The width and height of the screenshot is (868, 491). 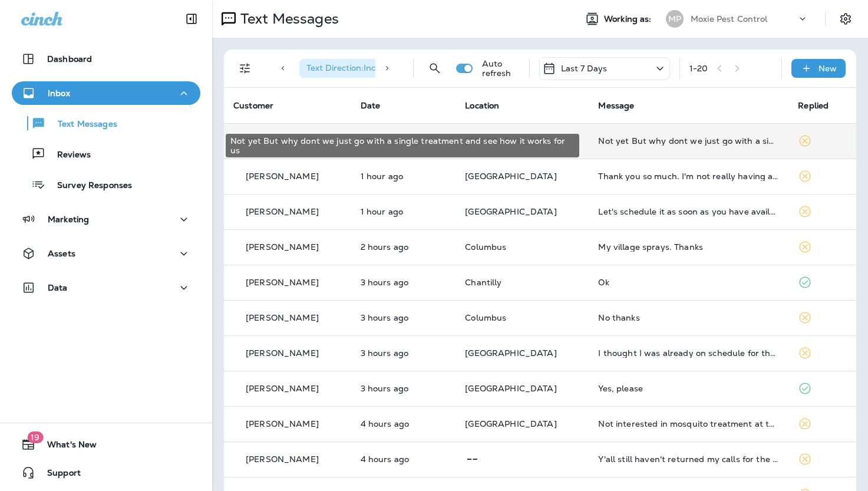 I want to click on div: Ok, so click(x=688, y=282).